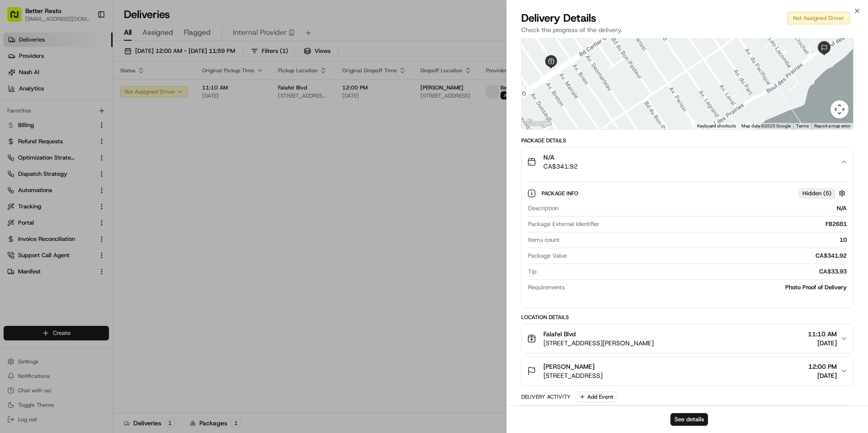  What do you see at coordinates (532, 272) in the screenshot?
I see `span: Tip` at bounding box center [532, 272].